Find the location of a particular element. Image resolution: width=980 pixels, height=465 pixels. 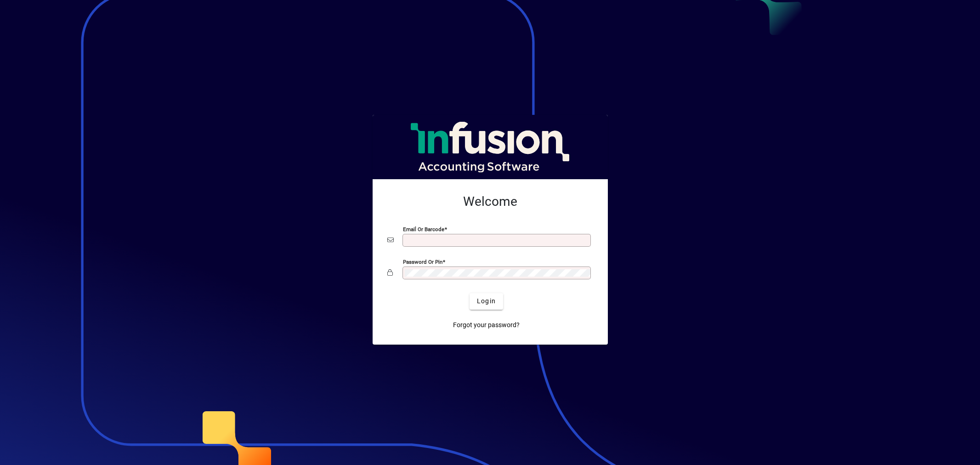

span: Login is located at coordinates (486, 301).